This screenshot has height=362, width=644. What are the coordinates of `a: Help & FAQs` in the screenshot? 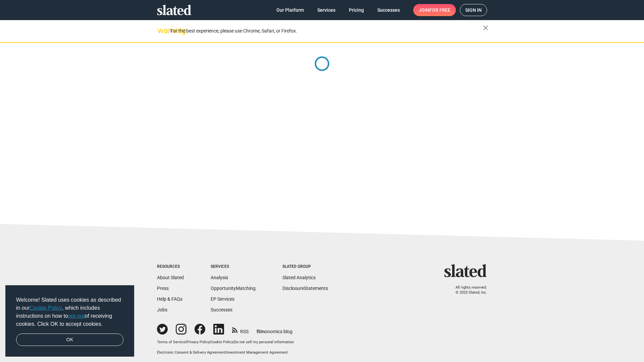 It's located at (170, 299).